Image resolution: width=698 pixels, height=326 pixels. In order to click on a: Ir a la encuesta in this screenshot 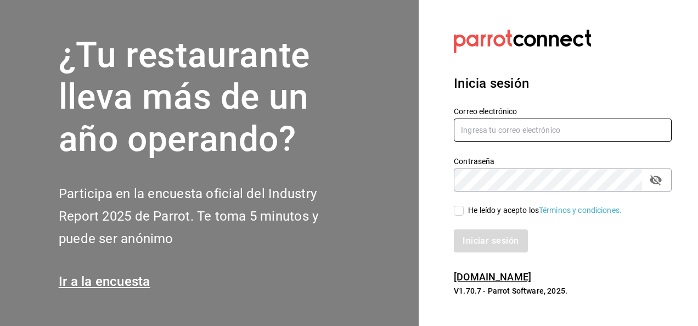, I will do `click(104, 282)`.